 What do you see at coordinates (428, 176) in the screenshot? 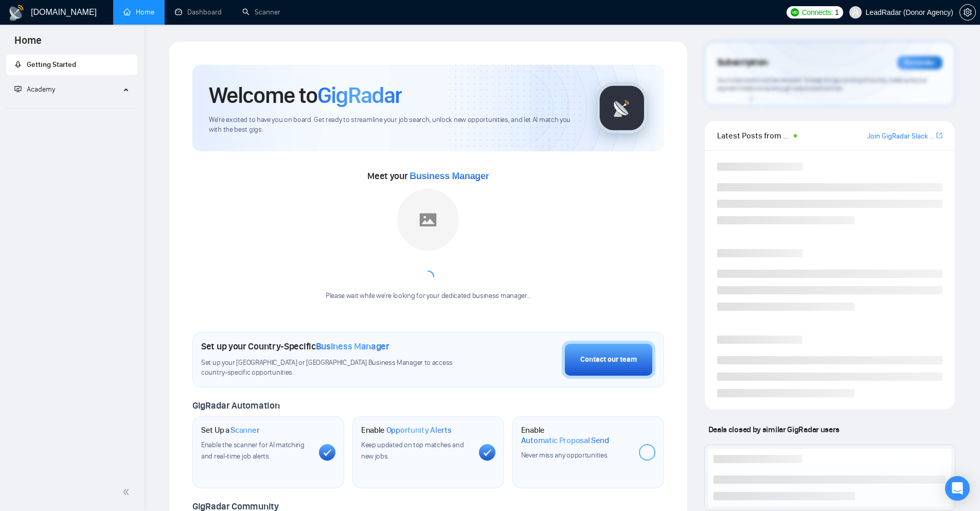
I see `span: Meet your` at bounding box center [428, 176].